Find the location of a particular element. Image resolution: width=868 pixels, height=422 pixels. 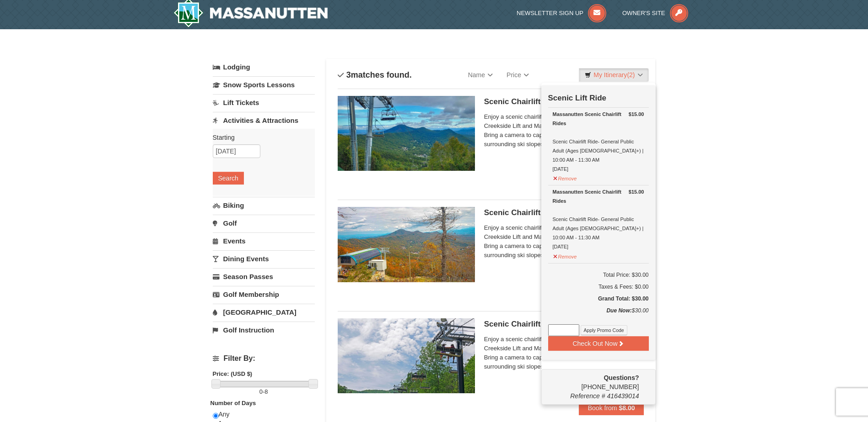

h4: matches found. is located at coordinates (375, 75).